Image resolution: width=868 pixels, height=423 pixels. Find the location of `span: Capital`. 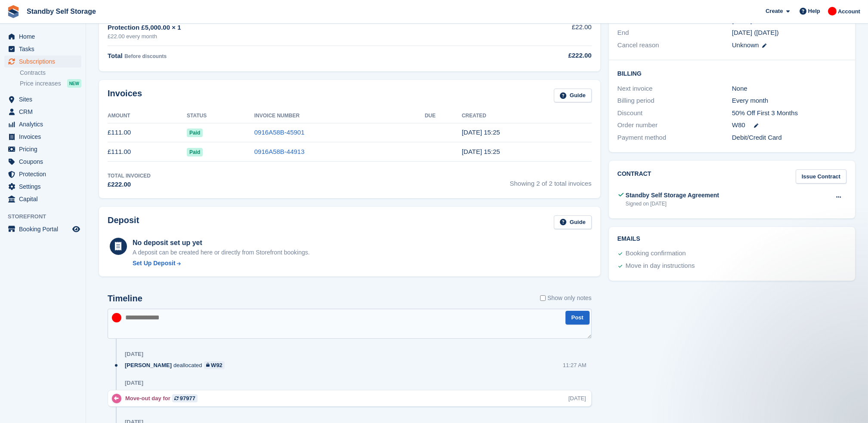

span: Capital is located at coordinates (45, 199).